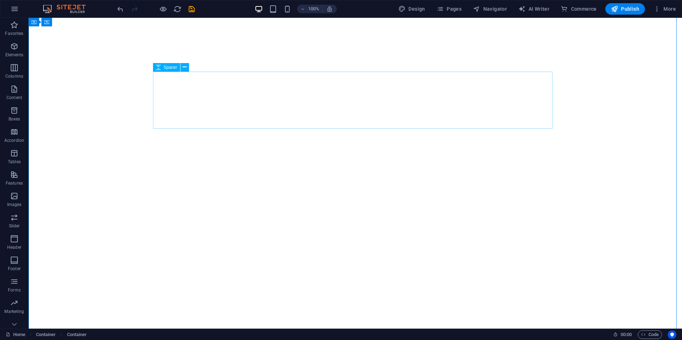 Image resolution: width=682 pixels, height=340 pixels. What do you see at coordinates (310, 9) in the screenshot?
I see `button: 100%` at bounding box center [310, 9].